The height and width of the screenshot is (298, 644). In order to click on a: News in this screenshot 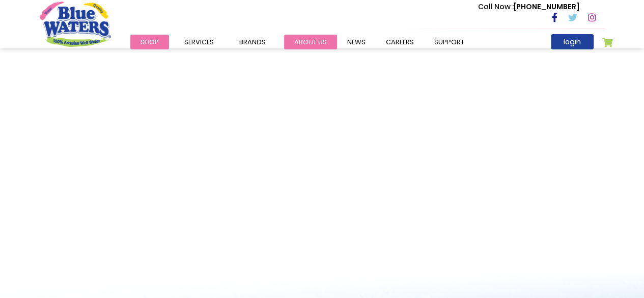, I will do `click(356, 42)`.